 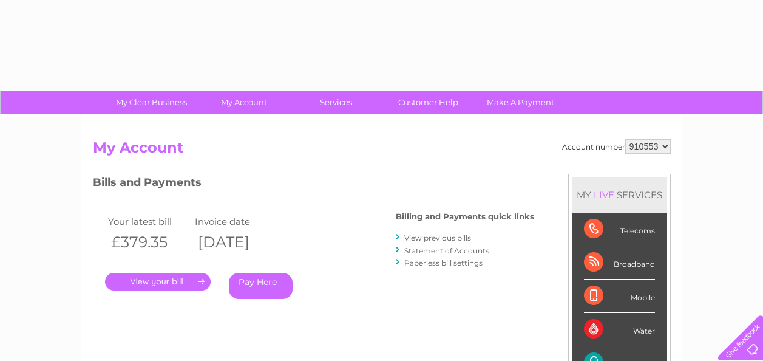 I want to click on td: Your latest bill, so click(x=149, y=221).